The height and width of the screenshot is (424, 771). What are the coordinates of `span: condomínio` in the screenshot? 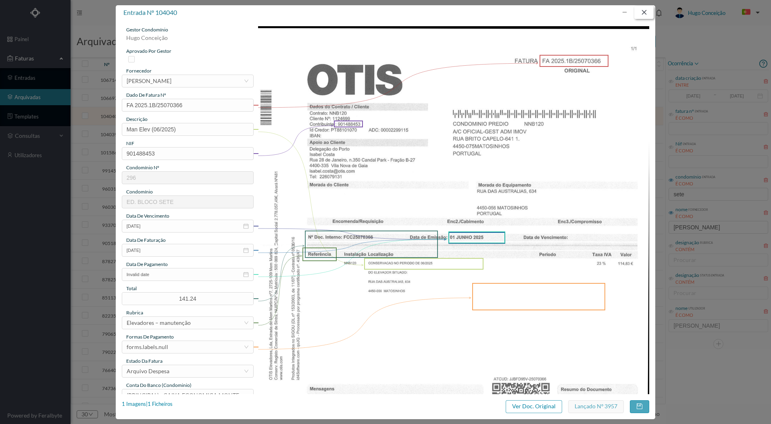 It's located at (139, 191).